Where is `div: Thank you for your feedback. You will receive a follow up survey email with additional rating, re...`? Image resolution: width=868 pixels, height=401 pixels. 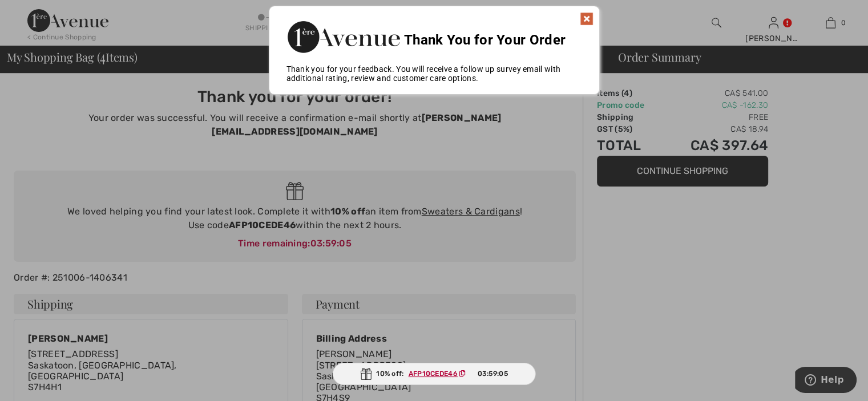
div: Thank you for your feedback. You will receive a follow up survey email with additional rating, re... is located at coordinates (434, 74).